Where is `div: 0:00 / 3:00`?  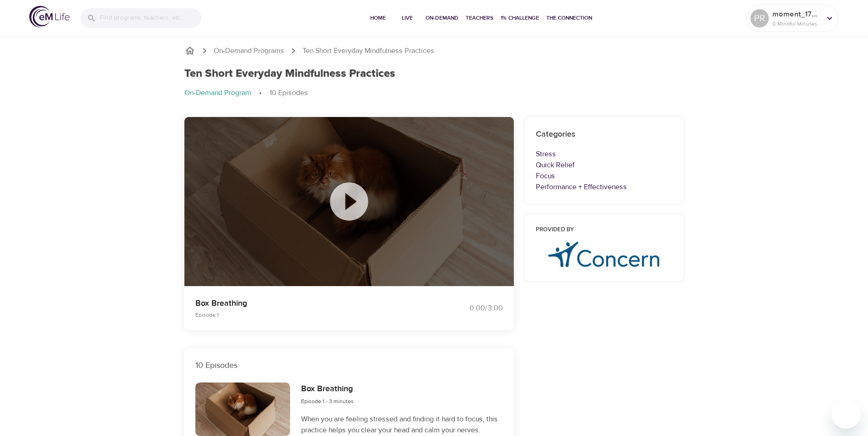
div: 0:00 / 3:00 is located at coordinates (469, 308).